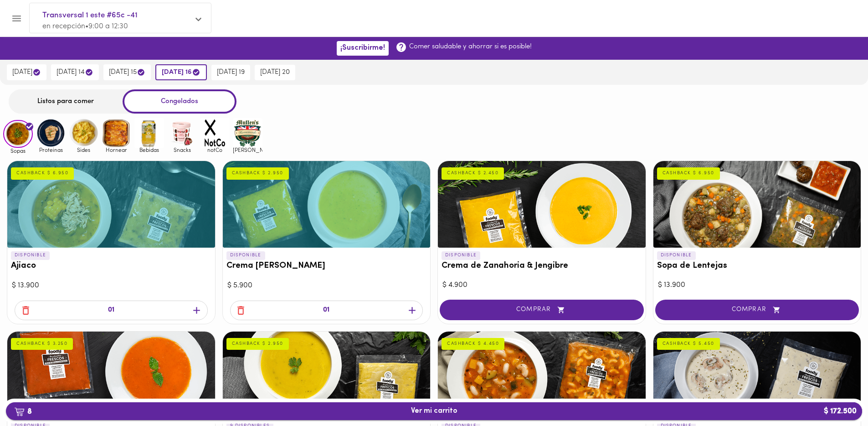 The image size is (868, 426). What do you see at coordinates (326, 375) in the screenshot?
I see `div: Crema de Ahuyama` at bounding box center [326, 375].